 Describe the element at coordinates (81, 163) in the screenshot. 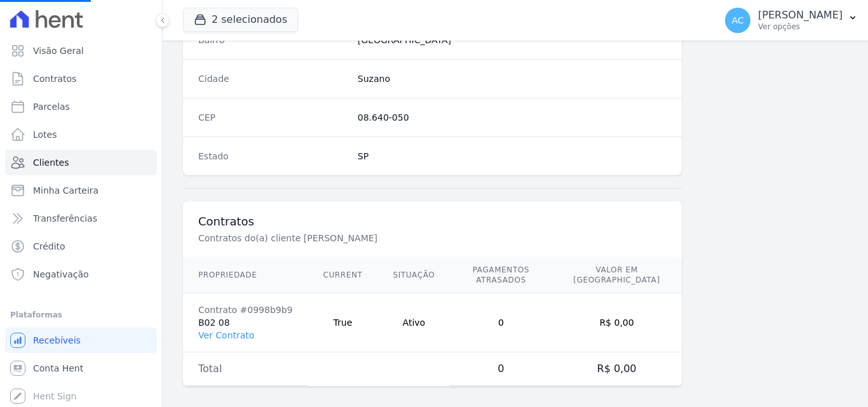

I see `a: Clientes` at that location.